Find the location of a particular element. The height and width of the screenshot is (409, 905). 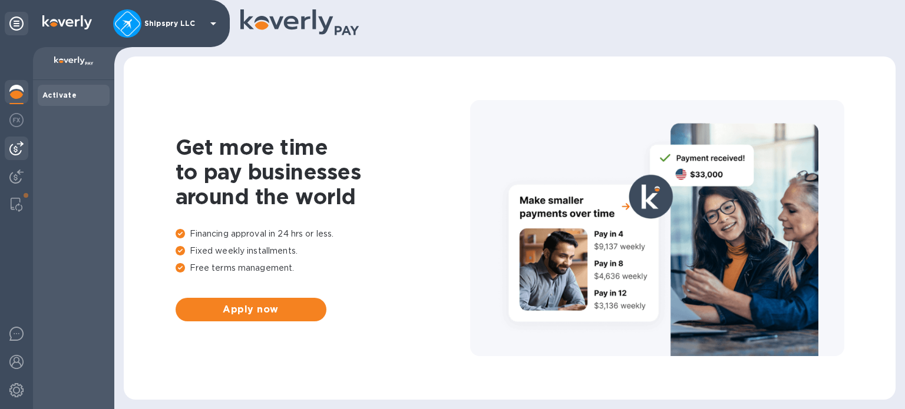

p: Free terms management. is located at coordinates (323, 268).